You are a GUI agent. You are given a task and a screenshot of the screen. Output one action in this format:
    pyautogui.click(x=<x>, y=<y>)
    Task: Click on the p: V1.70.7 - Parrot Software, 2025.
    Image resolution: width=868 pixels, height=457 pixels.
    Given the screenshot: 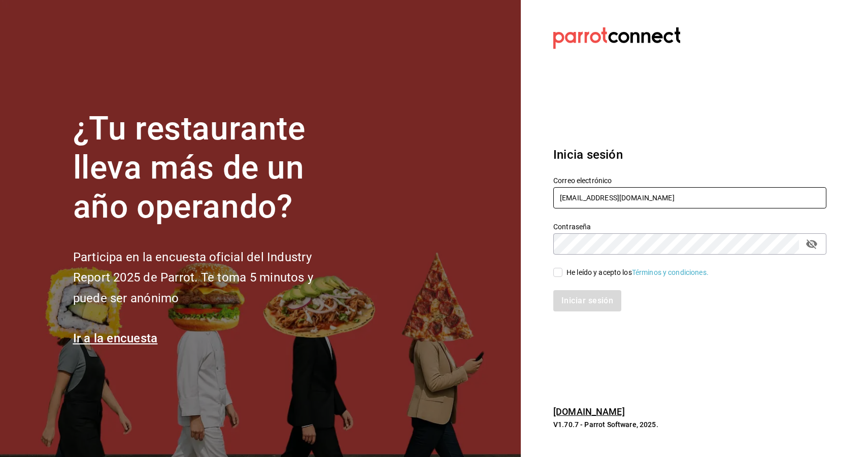 What is the action you would take?
    pyautogui.click(x=691, y=424)
    